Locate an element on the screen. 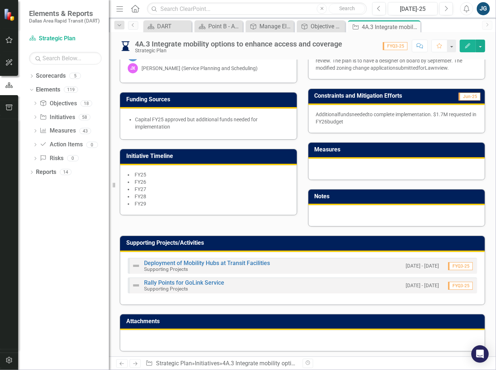  a: Risks is located at coordinates (51, 158).